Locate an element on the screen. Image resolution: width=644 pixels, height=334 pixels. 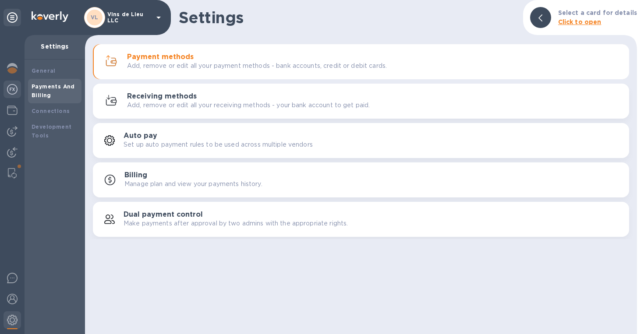
p: Add, remove or edit all your receiving methods - your bank account to get paid. is located at coordinates (248, 105).